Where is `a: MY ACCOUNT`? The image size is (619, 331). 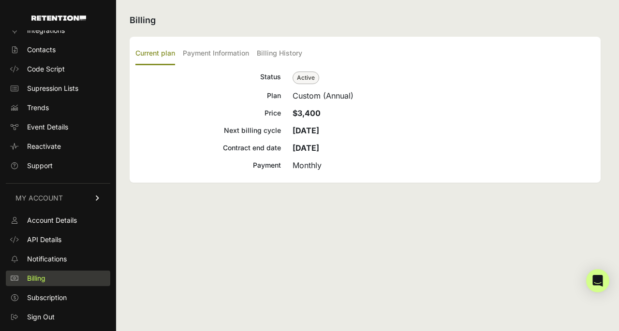 a: MY ACCOUNT is located at coordinates (58, 198).